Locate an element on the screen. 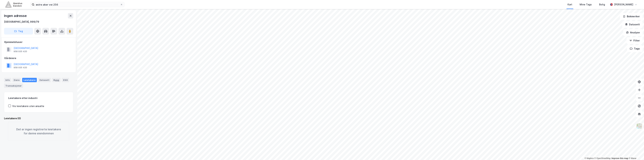 This screenshot has height=160, width=644. a: OpenStreetMap is located at coordinates (603, 158).